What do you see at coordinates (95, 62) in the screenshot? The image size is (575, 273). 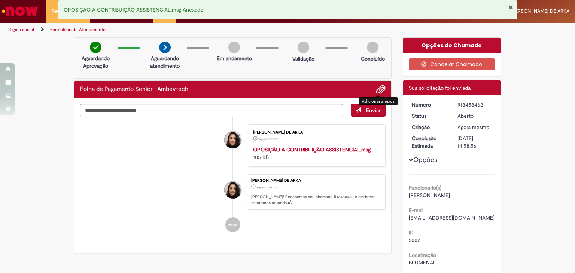 I see `p: Aguardando Aprovação` at bounding box center [95, 62].